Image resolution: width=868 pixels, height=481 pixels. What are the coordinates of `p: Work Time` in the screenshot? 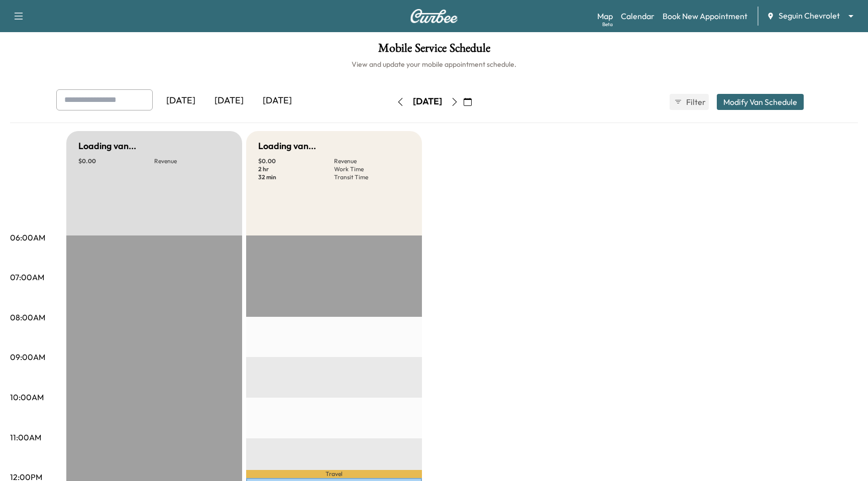 It's located at (372, 169).